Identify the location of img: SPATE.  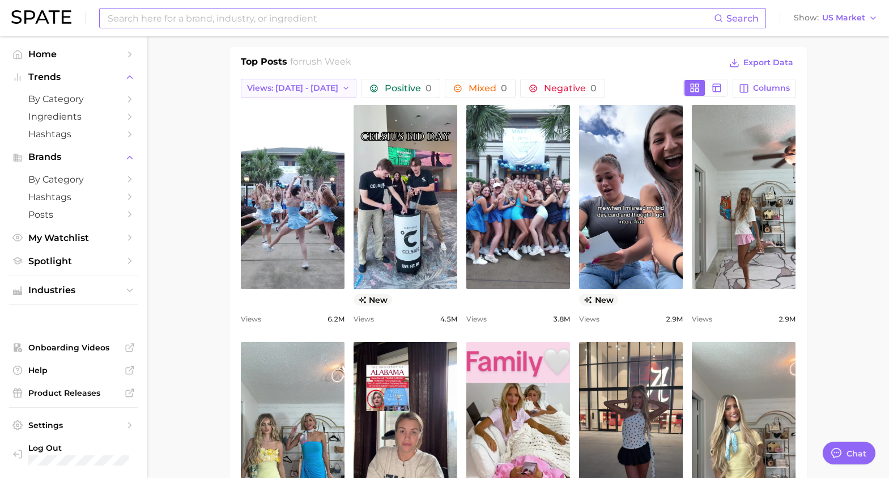
(41, 17).